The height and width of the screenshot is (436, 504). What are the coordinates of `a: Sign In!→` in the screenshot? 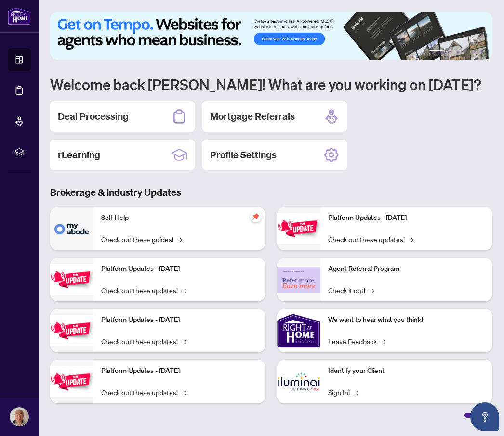 It's located at (343, 392).